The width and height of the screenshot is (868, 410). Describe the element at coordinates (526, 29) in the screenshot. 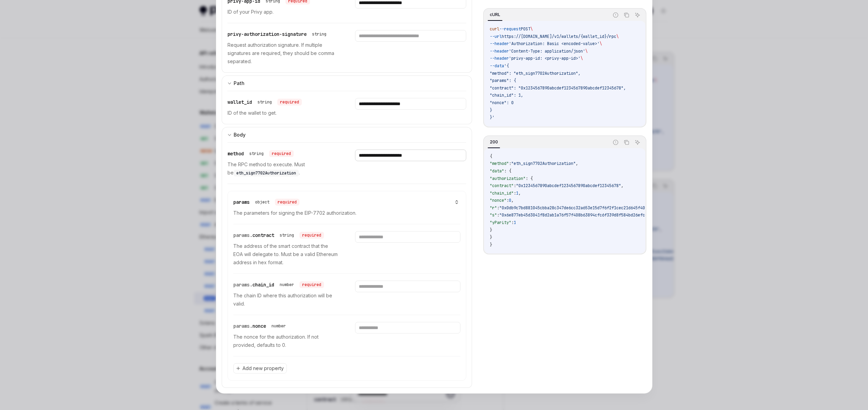

I see `span: POST` at that location.